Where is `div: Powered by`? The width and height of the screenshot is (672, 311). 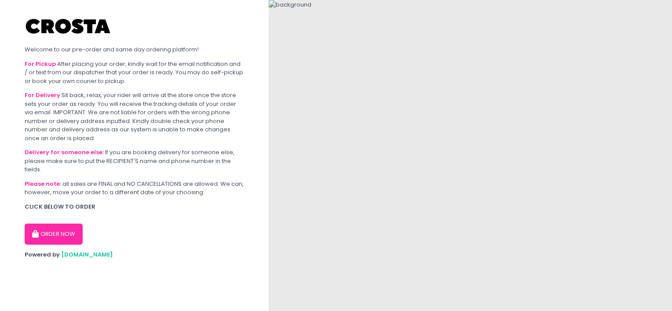
div: Powered by is located at coordinates (134, 255).